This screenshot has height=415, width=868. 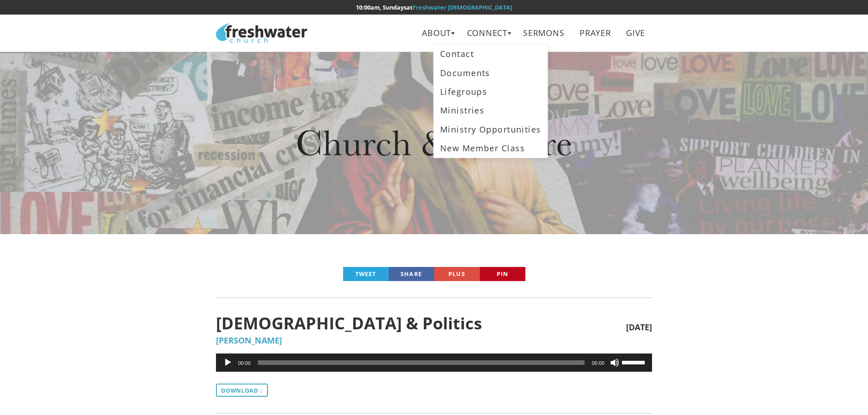 What do you see at coordinates (491, 54) in the screenshot?
I see `a: Contact` at bounding box center [491, 54].